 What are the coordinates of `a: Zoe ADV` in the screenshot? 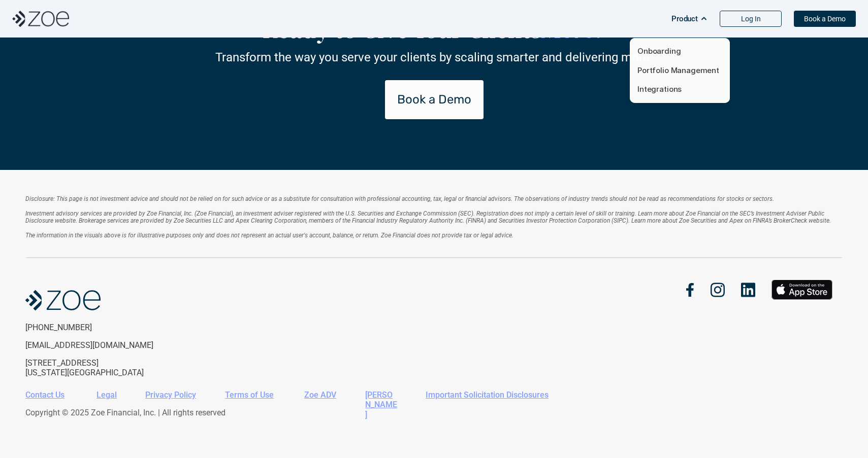 It's located at (320, 395).